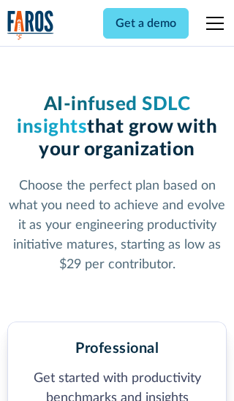  I want to click on a: home, so click(31, 25).